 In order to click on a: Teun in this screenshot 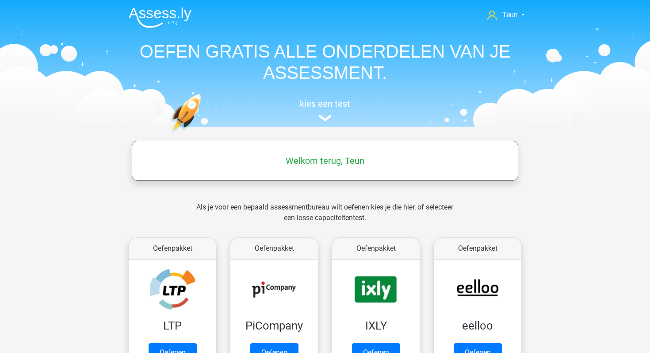, I will do `click(506, 15)`.